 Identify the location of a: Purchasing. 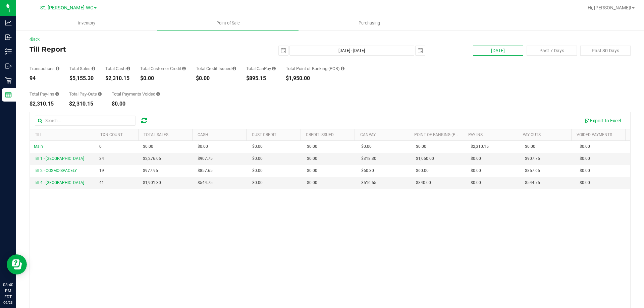
(369, 23).